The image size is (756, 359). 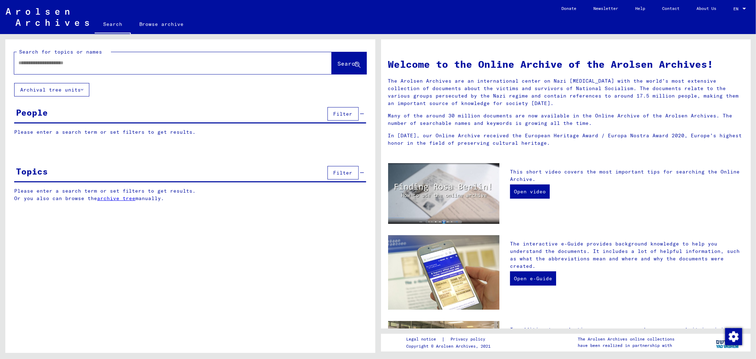 What do you see at coordinates (626, 345) in the screenshot?
I see `p: have been realized in partnership with` at bounding box center [626, 345].